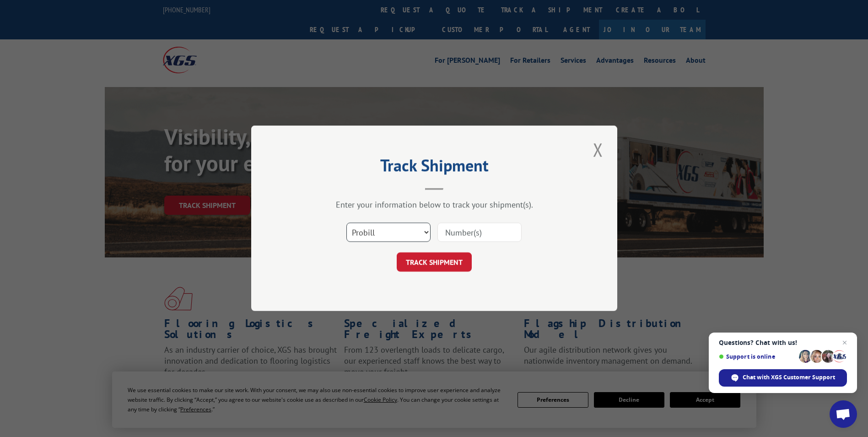 The height and width of the screenshot is (437, 868). What do you see at coordinates (598, 149) in the screenshot?
I see `button: Close modal` at bounding box center [598, 149].